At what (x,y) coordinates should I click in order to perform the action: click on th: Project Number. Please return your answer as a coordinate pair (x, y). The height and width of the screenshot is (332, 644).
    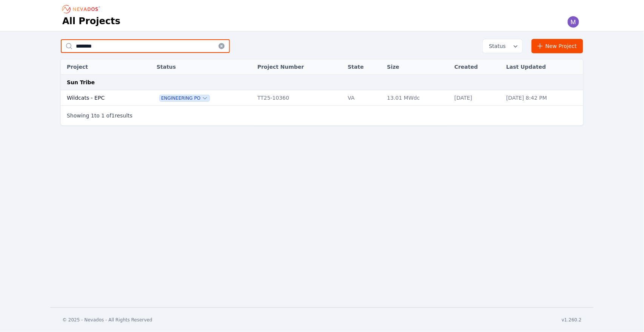
    Looking at the image, I should click on (299, 67).